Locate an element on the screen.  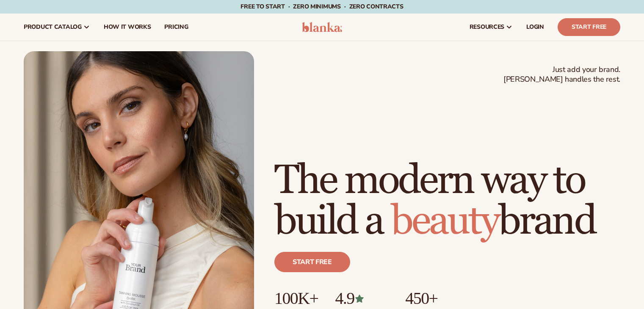
a: pricing is located at coordinates (176, 27).